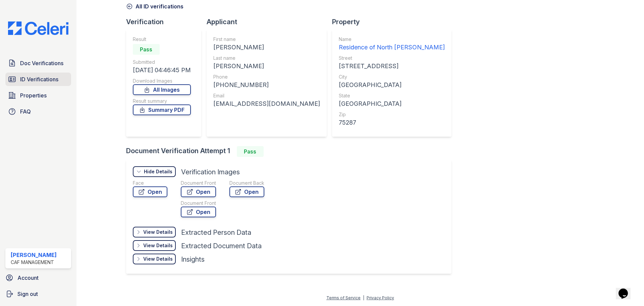  Describe the element at coordinates (38, 294) in the screenshot. I see `button: Sign out` at that location.